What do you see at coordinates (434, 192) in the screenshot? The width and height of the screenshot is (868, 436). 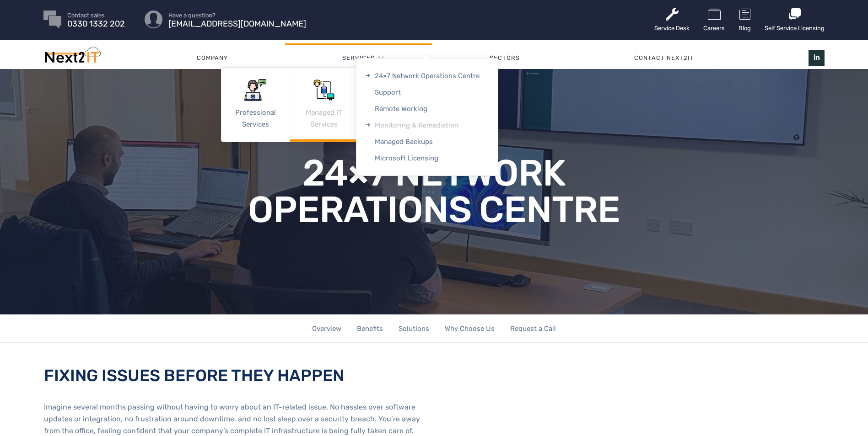 I see `h1: 24×7 Network Operations Centre` at bounding box center [434, 192].